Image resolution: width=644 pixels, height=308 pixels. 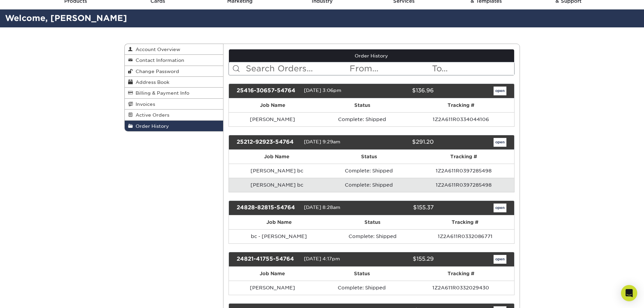 What do you see at coordinates (629, 293) in the screenshot?
I see `div: Open Intercom Messenger` at bounding box center [629, 293].